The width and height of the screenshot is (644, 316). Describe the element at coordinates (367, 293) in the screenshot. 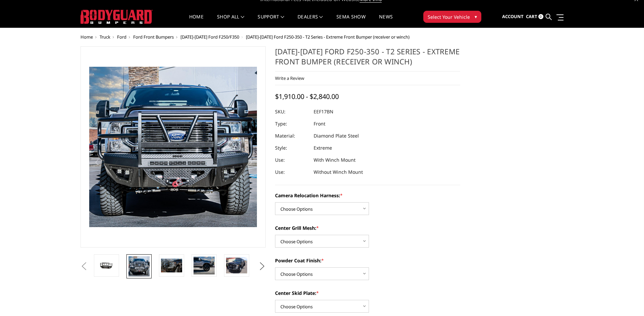

I see `label: Center Skid Plate:` at that location.